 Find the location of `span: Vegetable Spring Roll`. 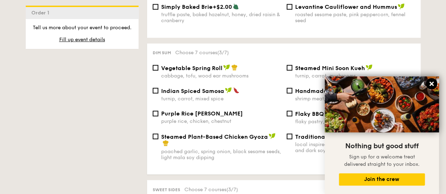

span: Vegetable Spring Roll is located at coordinates (192, 68).